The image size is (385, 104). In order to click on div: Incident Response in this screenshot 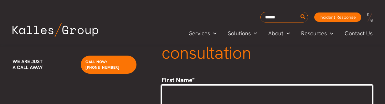, I will do `click(338, 17)`.